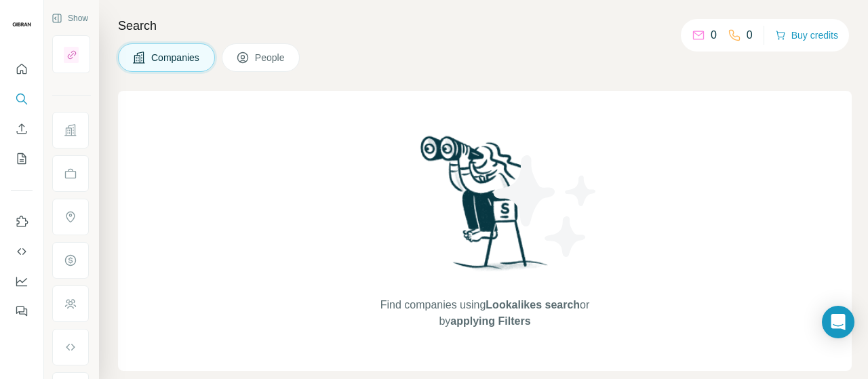  Describe the element at coordinates (22, 282) in the screenshot. I see `button: Dashboard` at that location.